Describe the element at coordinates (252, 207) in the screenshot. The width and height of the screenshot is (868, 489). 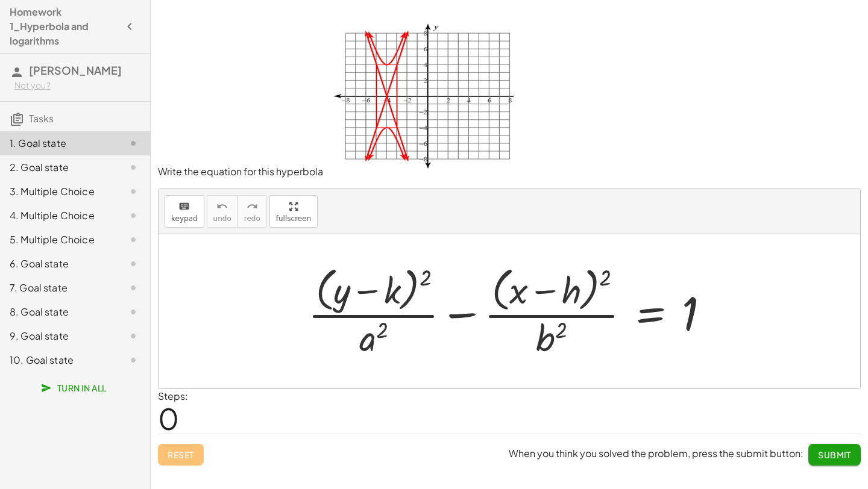
I see `i: redo` at that location.